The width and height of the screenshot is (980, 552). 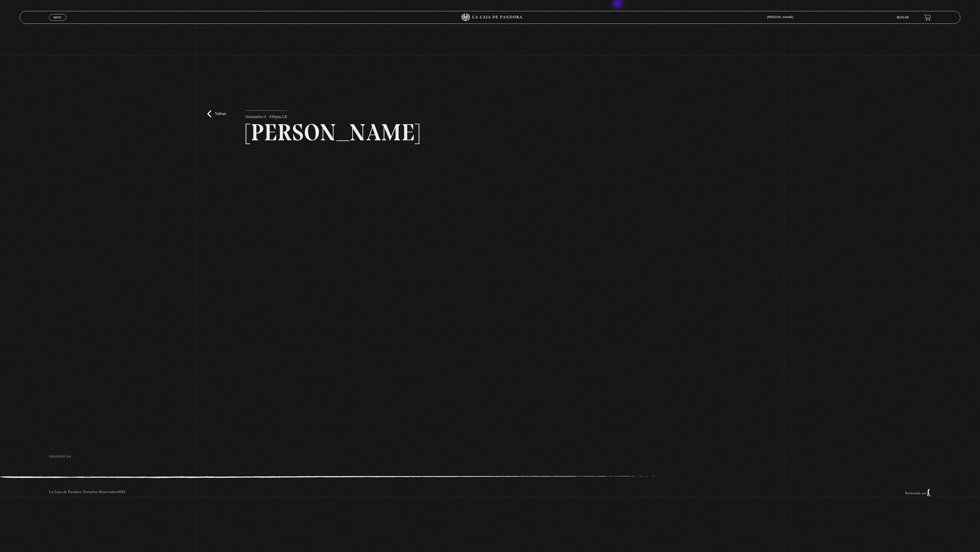 I want to click on span: Cerrar, so click(x=58, y=22).